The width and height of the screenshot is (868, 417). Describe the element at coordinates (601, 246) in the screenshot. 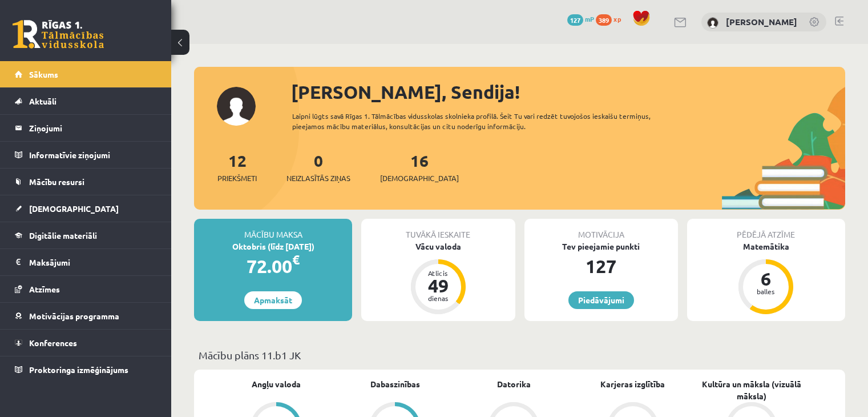

I see `div: Tev pieejamie punkti` at that location.